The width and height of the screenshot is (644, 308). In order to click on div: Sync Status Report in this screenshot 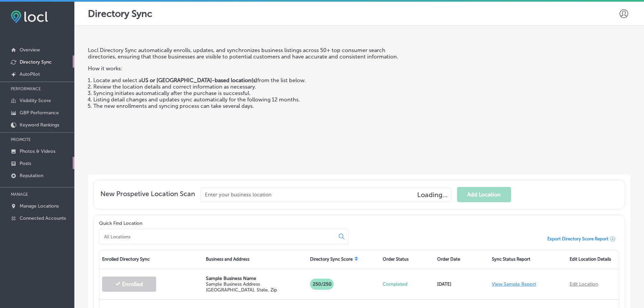, I will do `click(527, 259)`.